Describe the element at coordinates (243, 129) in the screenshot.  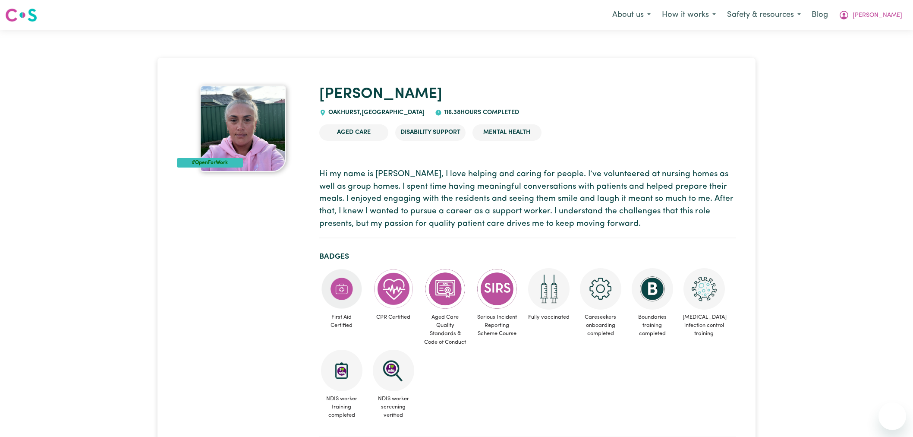
I see `img: Whitney` at that location.